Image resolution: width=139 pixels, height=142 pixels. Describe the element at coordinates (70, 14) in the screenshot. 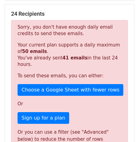

I see `h5: 24 Recipients` at that location.